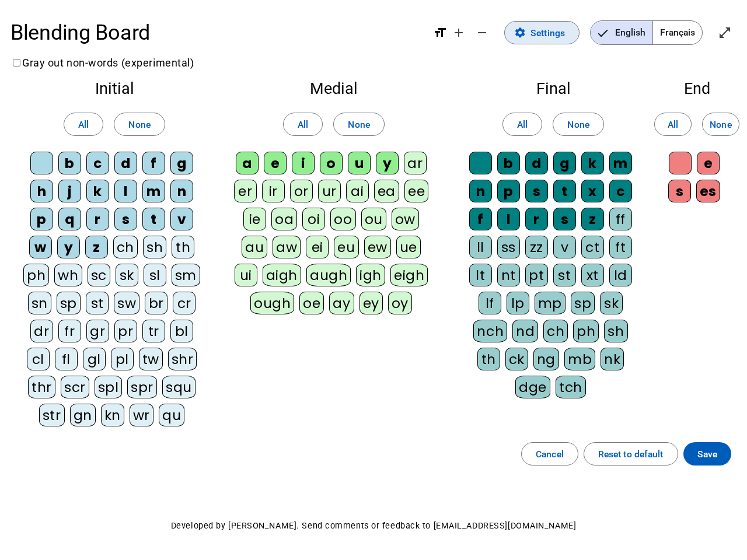  I want to click on div: xt, so click(592, 275).